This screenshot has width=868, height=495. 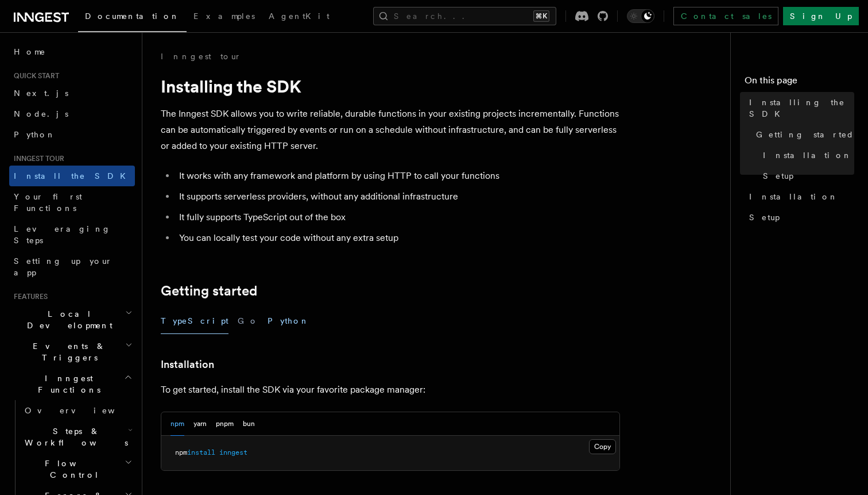 What do you see at coordinates (37, 159) in the screenshot?
I see `span: Inngest tour` at bounding box center [37, 159].